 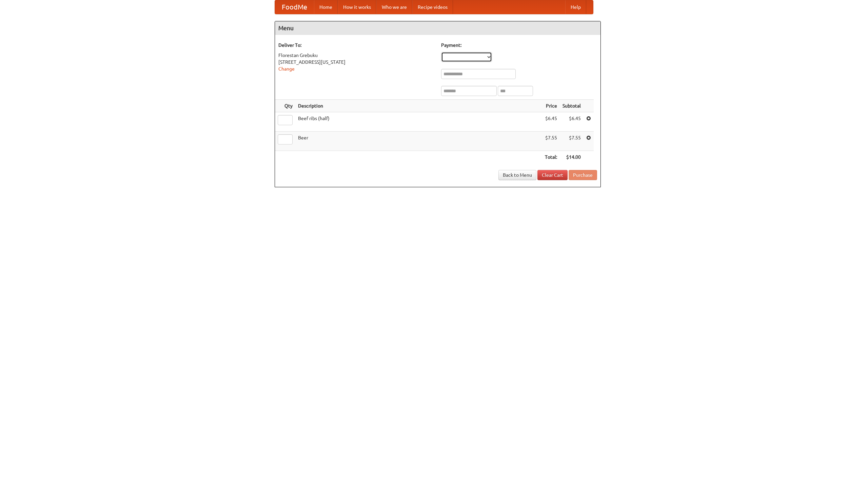 I want to click on th: Description, so click(x=419, y=106).